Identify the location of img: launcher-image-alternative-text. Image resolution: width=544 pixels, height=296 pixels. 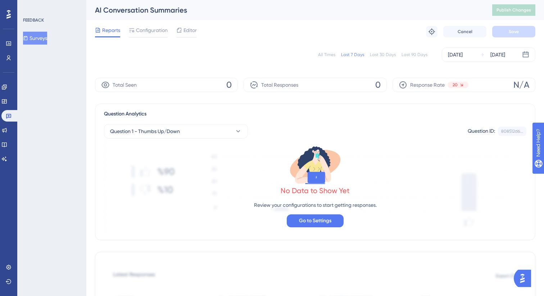
(9, 11).